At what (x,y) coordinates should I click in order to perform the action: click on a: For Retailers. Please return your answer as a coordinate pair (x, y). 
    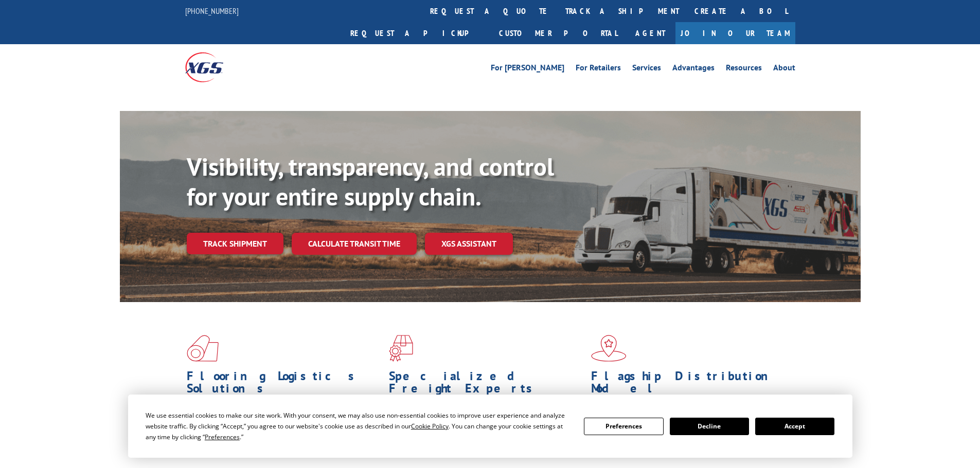
    Looking at the image, I should click on (599, 70).